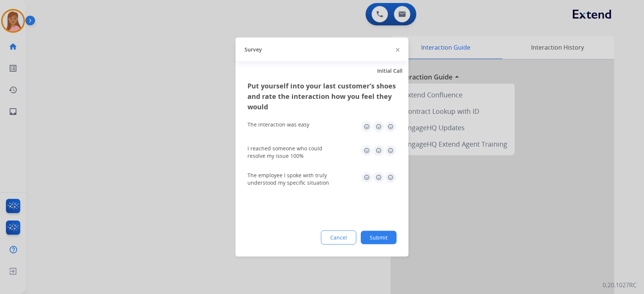 This screenshot has height=294, width=644. Describe the element at coordinates (292, 152) in the screenshot. I see `div: I reached someone who could resolve my issue 100%` at that location.